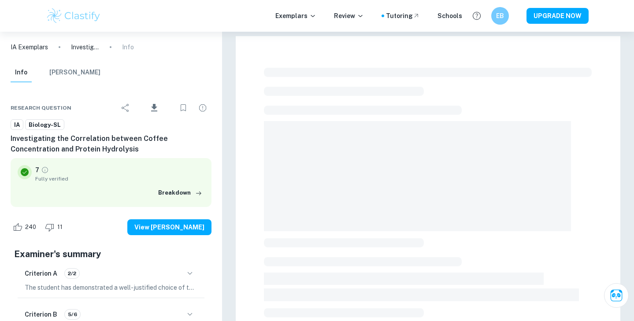 The image size is (634, 321). I want to click on button: Info, so click(21, 73).